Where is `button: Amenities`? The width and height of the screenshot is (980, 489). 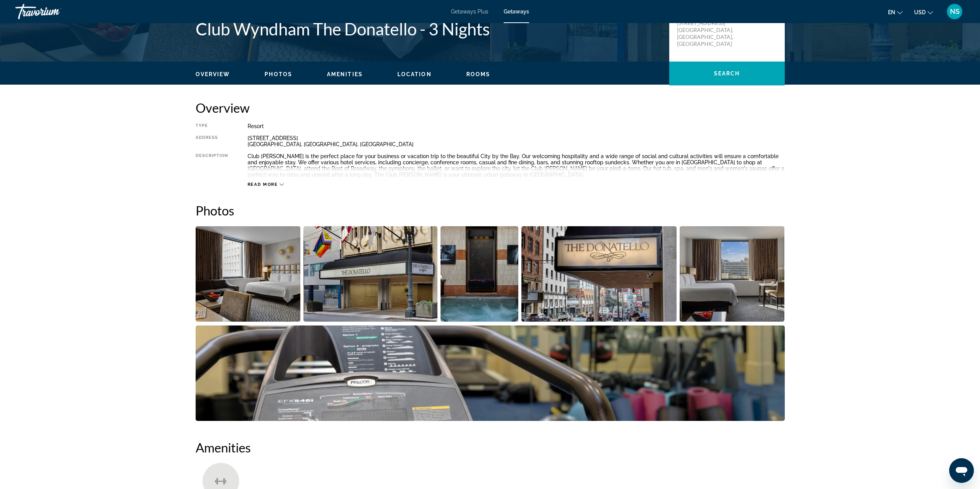 button: Amenities is located at coordinates (344, 74).